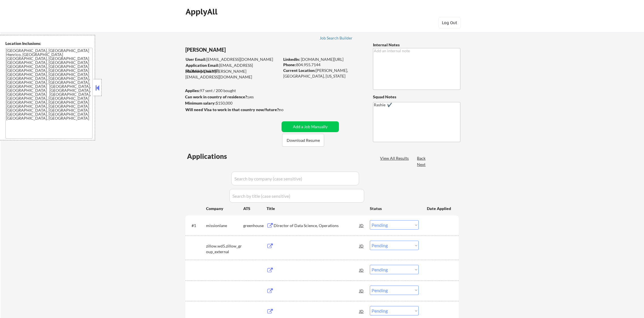 Image resolution: width=644 pixels, height=318 pixels. I want to click on strong: Mailslurp Email:, so click(200, 71).